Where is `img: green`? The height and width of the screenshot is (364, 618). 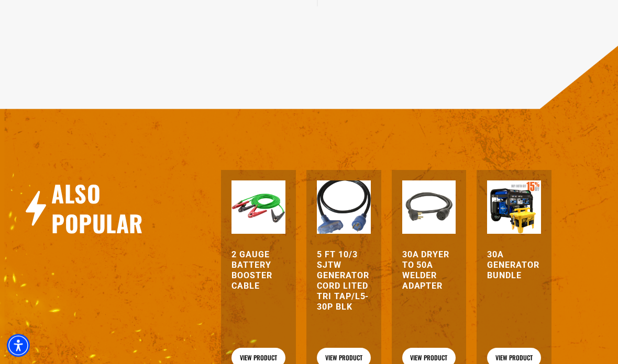 img: green is located at coordinates (258, 208).